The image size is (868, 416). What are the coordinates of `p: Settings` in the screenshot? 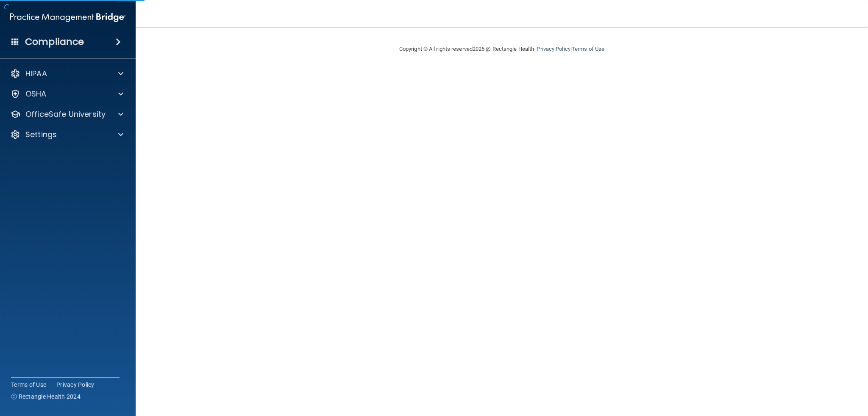 It's located at (41, 134).